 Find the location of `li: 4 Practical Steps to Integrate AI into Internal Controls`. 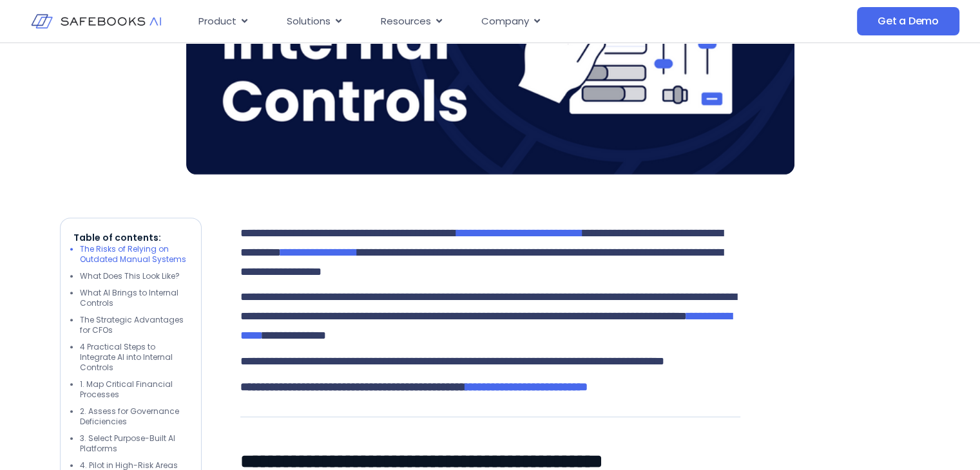

li: 4 Practical Steps to Integrate AI into Internal Controls is located at coordinates (134, 357).